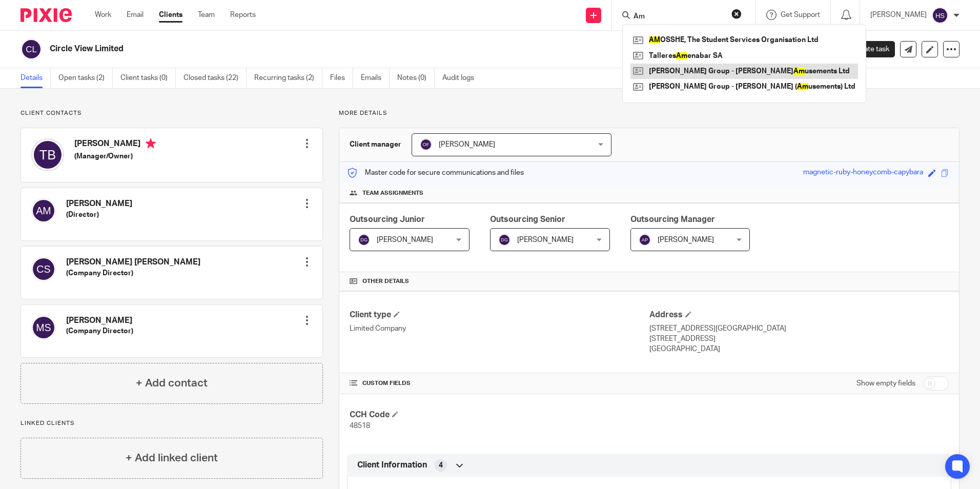 This screenshot has height=489, width=980. What do you see at coordinates (387, 219) in the screenshot?
I see `span: Outsourcing Junior` at bounding box center [387, 219].